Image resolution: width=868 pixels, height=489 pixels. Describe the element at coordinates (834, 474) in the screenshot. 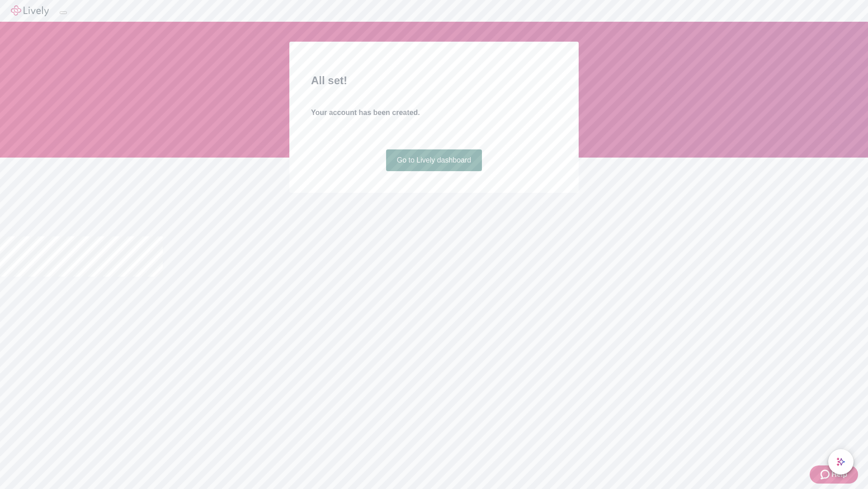

I see `button: Zendesk support iconHelp` at that location.